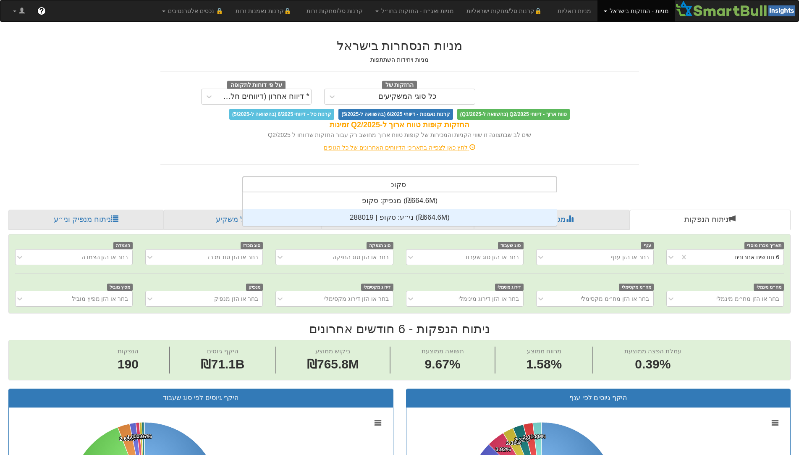 The height and width of the screenshot is (455, 799). I want to click on div: בחר או הזן סוג שעבוד, so click(492, 257).